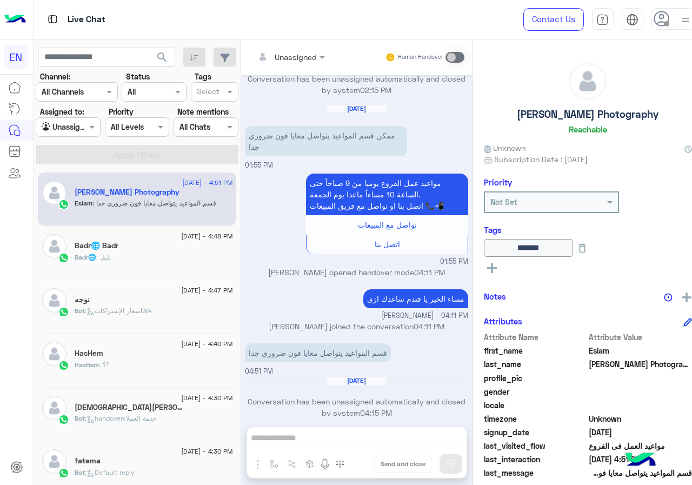 The width and height of the screenshot is (692, 485). What do you see at coordinates (103, 257) in the screenshot?
I see `span: بليل` at bounding box center [103, 257].